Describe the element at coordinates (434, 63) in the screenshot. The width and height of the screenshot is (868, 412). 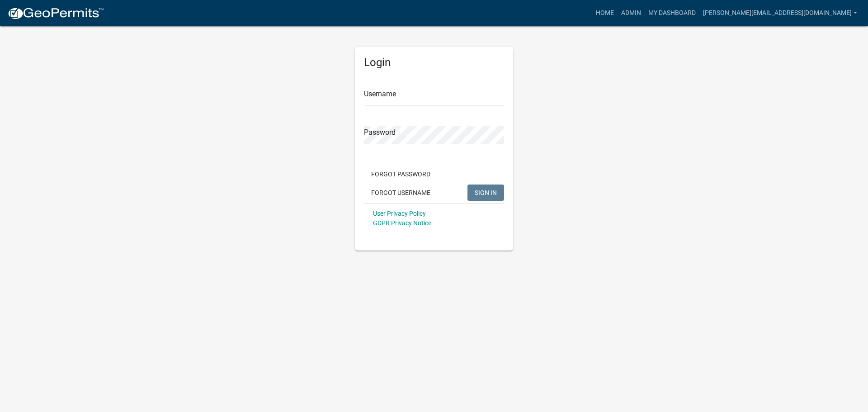
I see `h5: Login` at that location.